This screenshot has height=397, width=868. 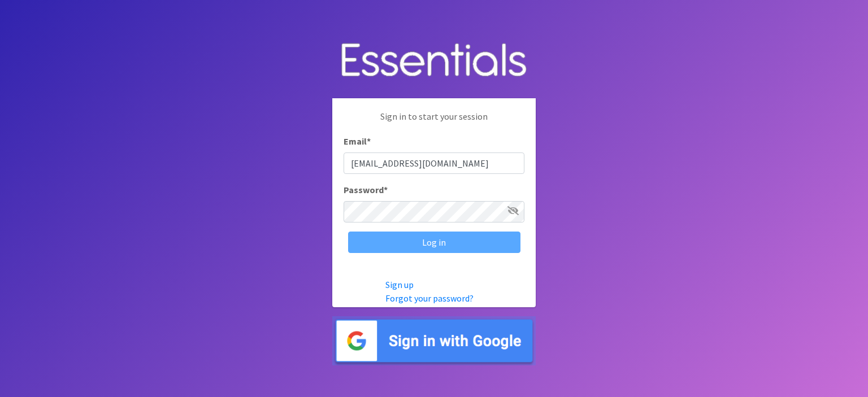 What do you see at coordinates (434, 122) in the screenshot?
I see `p: Sign in to start your session` at bounding box center [434, 122].